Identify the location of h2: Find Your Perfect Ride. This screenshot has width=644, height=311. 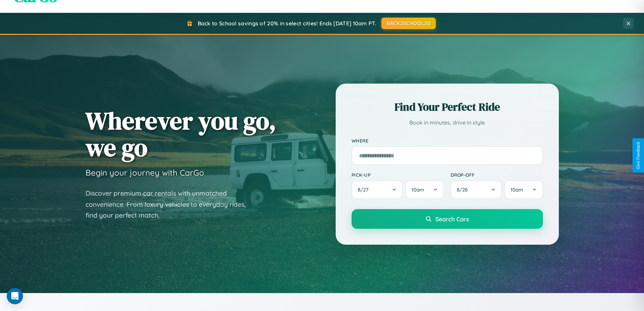
(447, 107).